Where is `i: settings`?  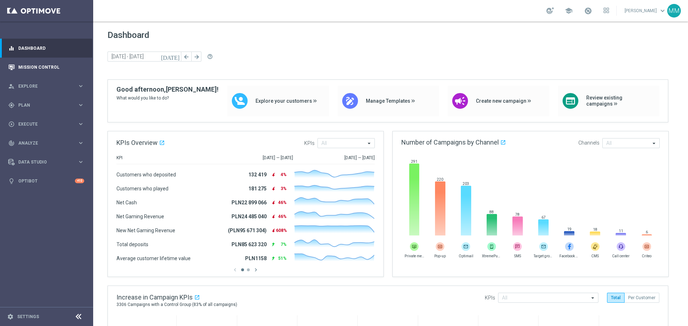
i: settings is located at coordinates (10, 317).